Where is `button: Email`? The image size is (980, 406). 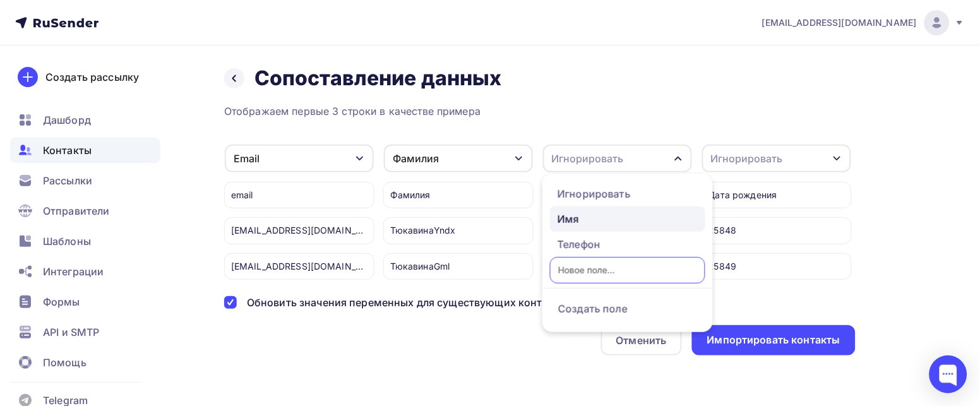
button: Email is located at coordinates (299, 158).